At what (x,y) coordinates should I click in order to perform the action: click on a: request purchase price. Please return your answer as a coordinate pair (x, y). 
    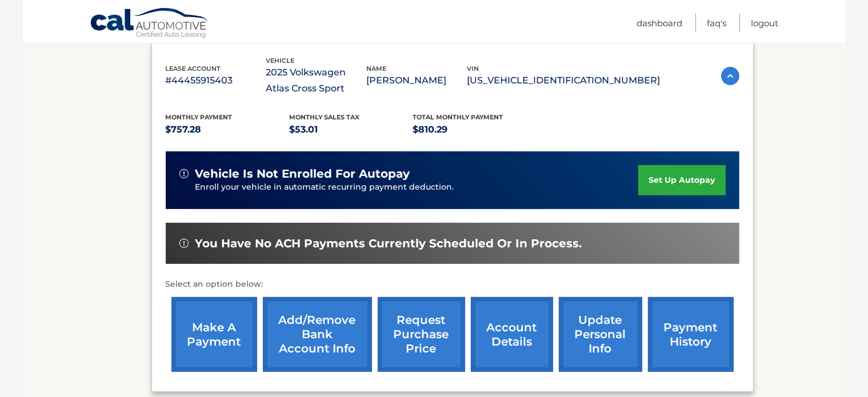
    Looking at the image, I should click on (421, 334).